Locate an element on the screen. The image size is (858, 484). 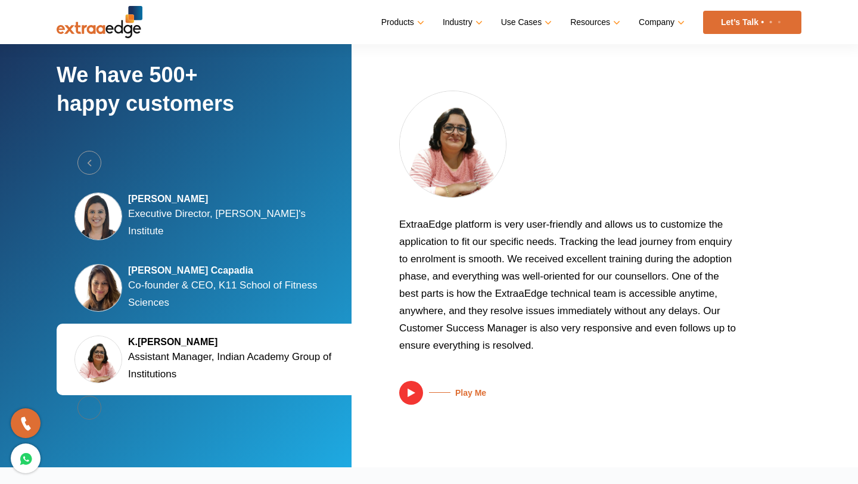
h5: Play Me is located at coordinates (455, 393).